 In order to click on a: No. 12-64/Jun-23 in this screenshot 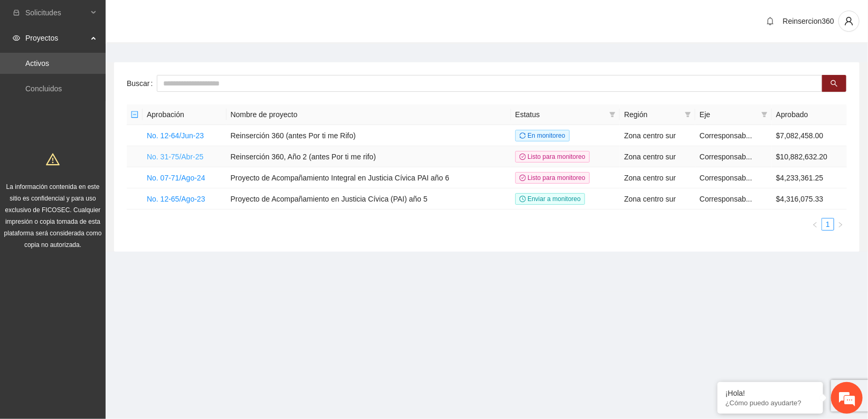, I will do `click(175, 136)`.